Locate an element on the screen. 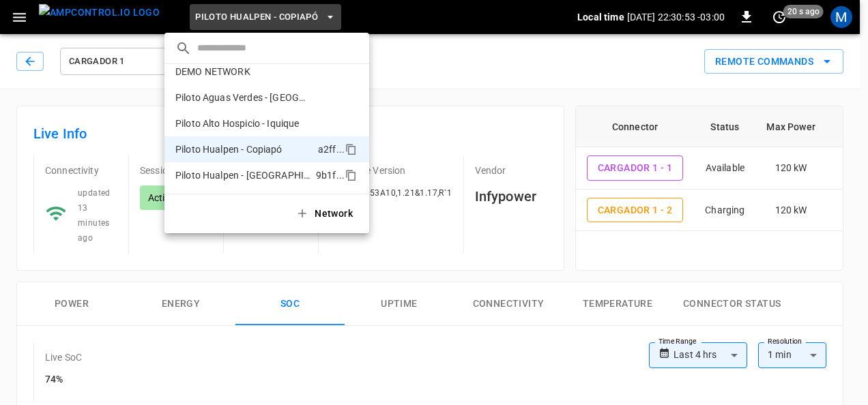 This screenshot has width=868, height=405. p: DEMO NETWORK is located at coordinates (242, 71).